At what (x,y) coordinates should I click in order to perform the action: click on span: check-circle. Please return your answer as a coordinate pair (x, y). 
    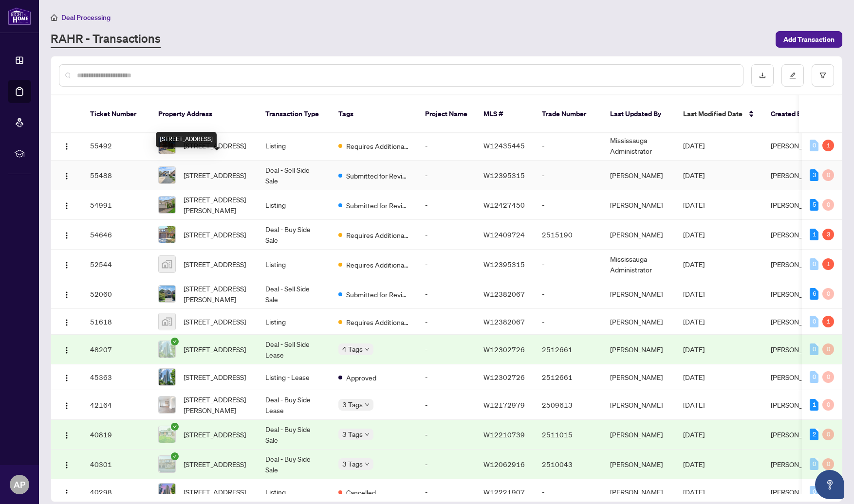
    Looking at the image, I should click on (175, 342).